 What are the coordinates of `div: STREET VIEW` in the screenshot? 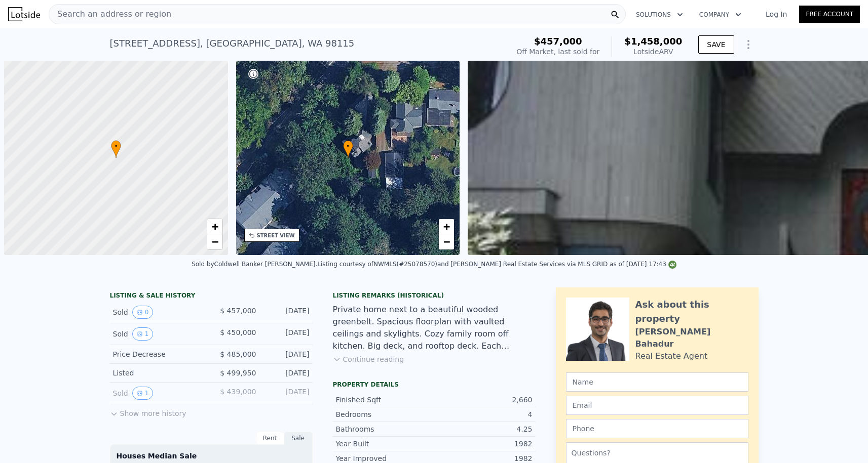 It's located at (276, 236).